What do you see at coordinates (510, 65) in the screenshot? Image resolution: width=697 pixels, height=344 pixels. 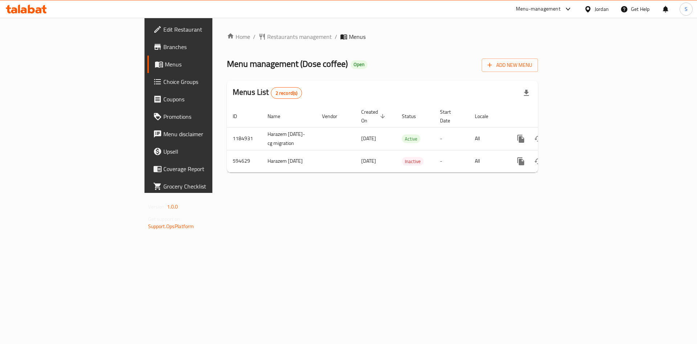 I see `button: Add New Menu` at bounding box center [510, 65].